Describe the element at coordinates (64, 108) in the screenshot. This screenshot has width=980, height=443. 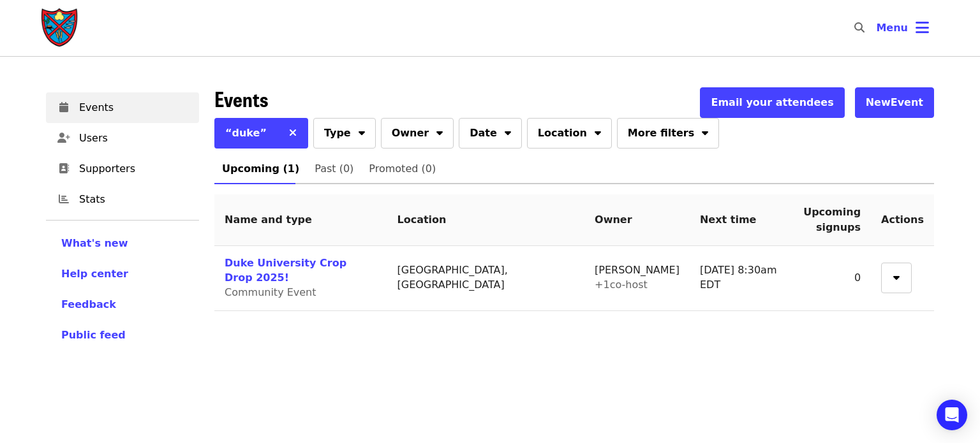
I see `i: calendar icon` at that location.